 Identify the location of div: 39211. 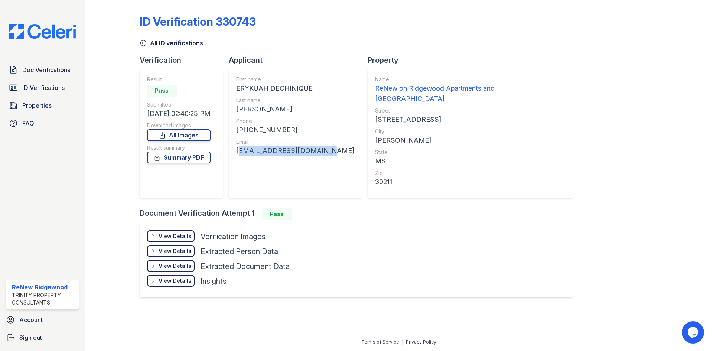
(470, 182).